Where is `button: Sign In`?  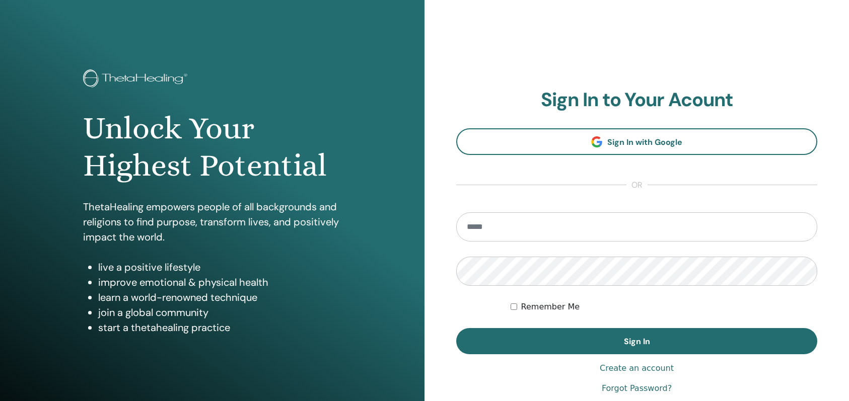
button: Sign In is located at coordinates (637, 342).